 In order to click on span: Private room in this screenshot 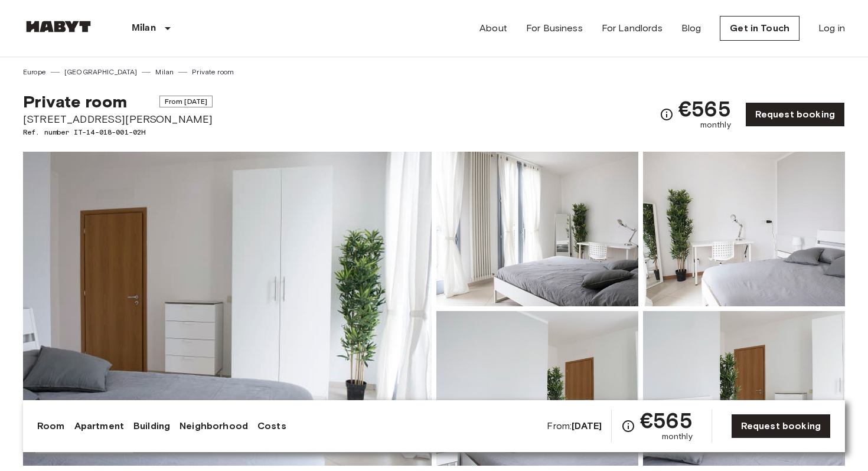, I will do `click(75, 101)`.